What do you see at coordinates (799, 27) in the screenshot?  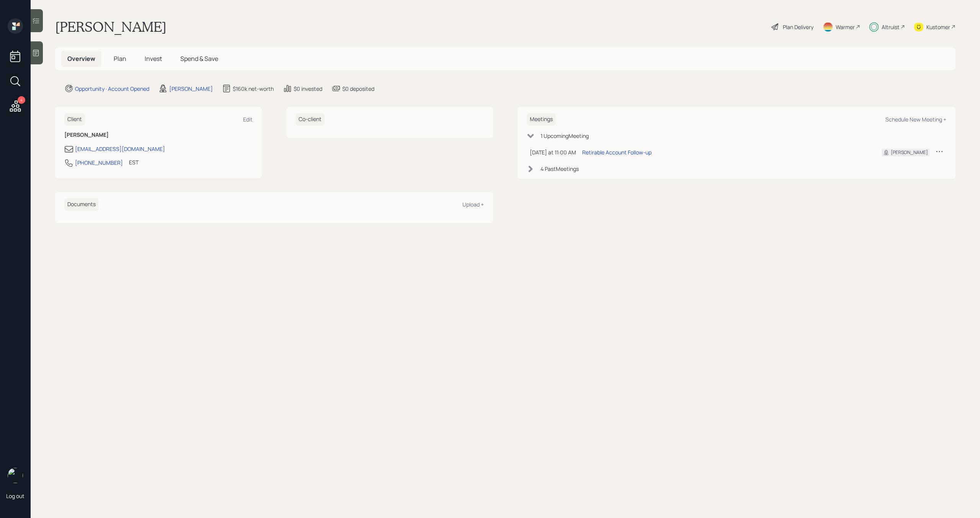 I see `div: Plan Delivery` at bounding box center [799, 27].